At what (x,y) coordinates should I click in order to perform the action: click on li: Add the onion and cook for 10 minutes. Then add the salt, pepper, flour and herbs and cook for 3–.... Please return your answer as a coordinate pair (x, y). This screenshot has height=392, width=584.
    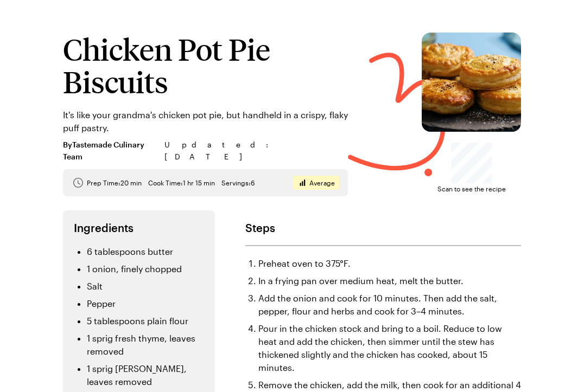
    Looking at the image, I should click on (390, 305).